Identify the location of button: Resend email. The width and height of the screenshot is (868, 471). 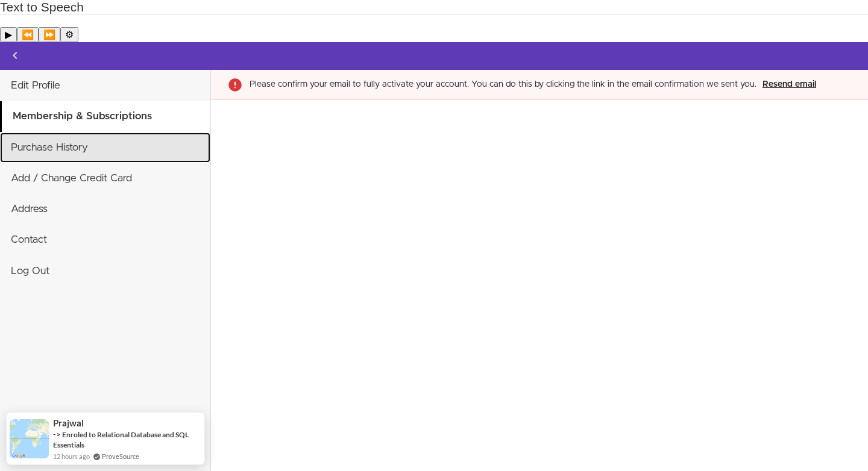
(789, 84).